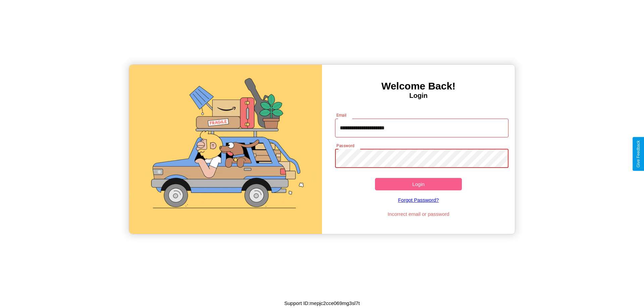  What do you see at coordinates (418, 184) in the screenshot?
I see `button: Login` at bounding box center [418, 184].